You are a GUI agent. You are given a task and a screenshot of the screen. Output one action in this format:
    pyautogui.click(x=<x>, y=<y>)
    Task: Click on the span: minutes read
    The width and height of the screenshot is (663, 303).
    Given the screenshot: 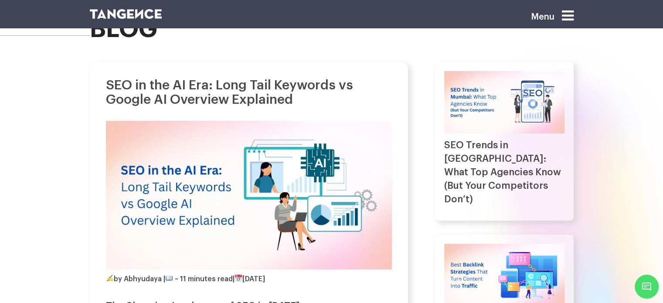 What is the action you would take?
    pyautogui.click(x=210, y=279)
    